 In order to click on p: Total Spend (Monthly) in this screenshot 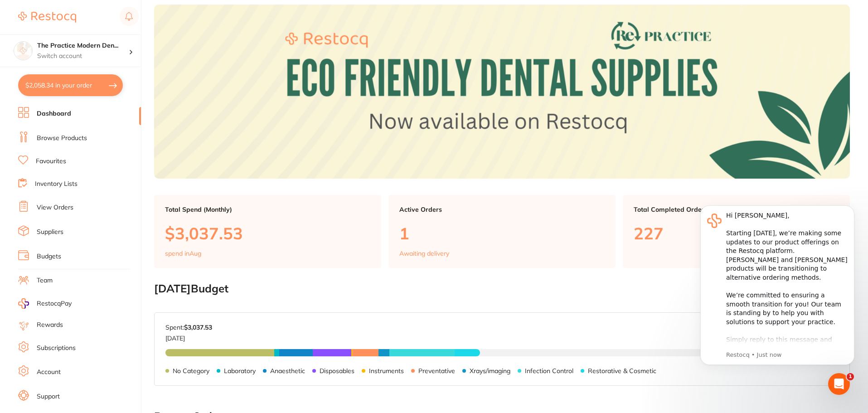, I will do `click(267, 210)`.